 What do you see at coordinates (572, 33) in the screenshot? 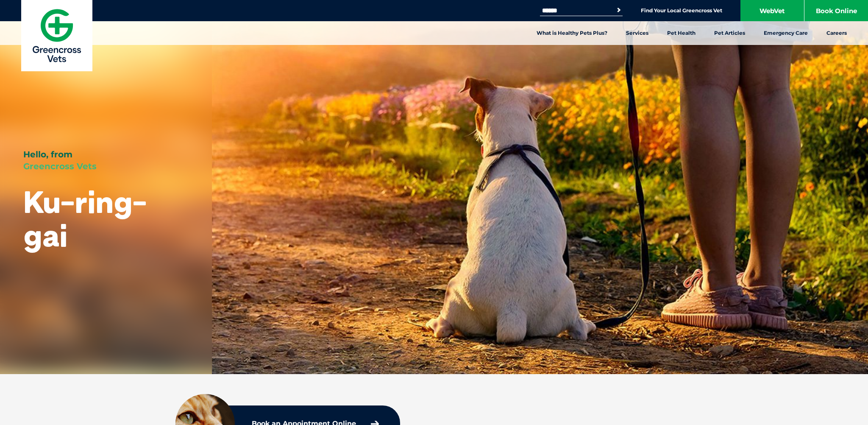
I see `a: What is Healthy Pets Plus?` at bounding box center [572, 33].